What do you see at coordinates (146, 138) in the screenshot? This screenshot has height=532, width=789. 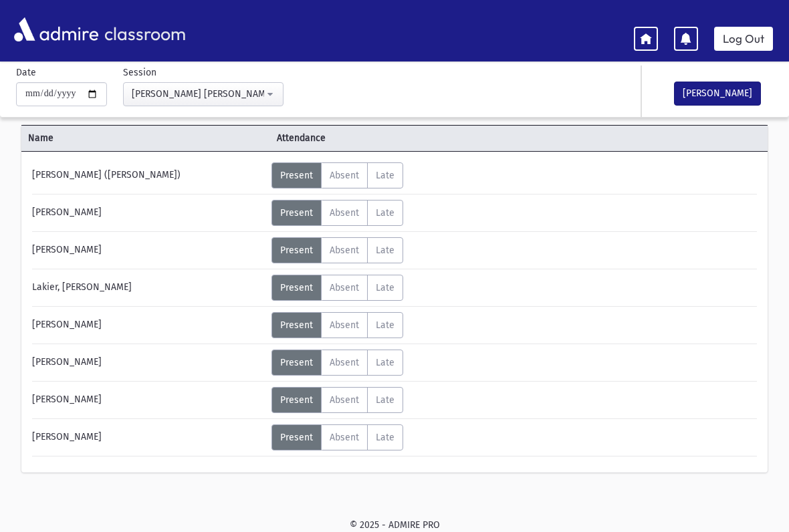 I see `span: Name` at bounding box center [146, 138].